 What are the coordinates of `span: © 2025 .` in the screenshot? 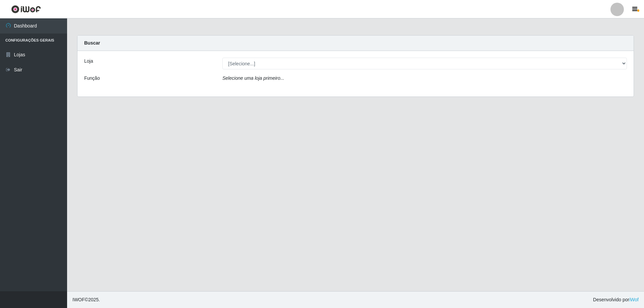 It's located at (86, 299).